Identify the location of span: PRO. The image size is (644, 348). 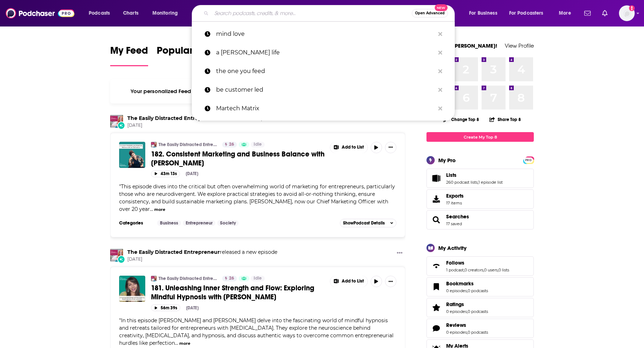
(529, 160).